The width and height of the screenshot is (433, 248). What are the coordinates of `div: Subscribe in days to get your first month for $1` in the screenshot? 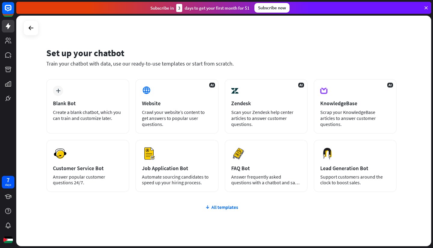 It's located at (200, 8).